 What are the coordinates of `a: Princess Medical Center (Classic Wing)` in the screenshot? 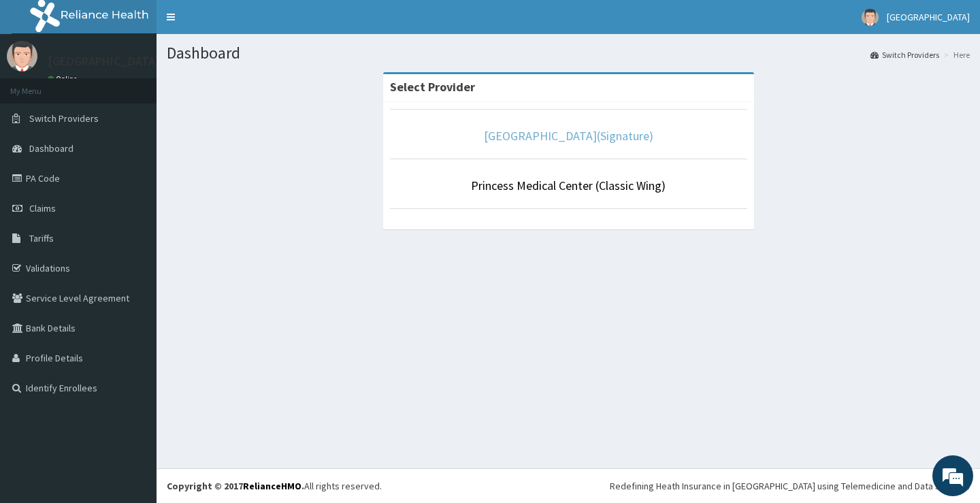 It's located at (568, 185).